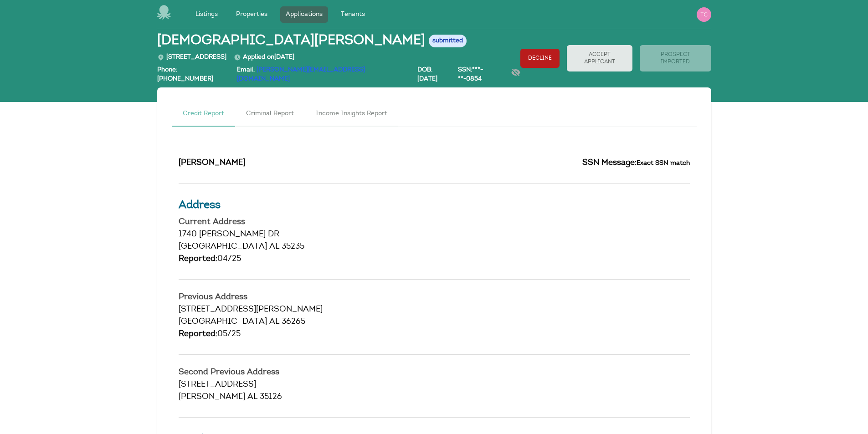  Describe the element at coordinates (304, 15) in the screenshot. I see `a: Applications` at that location.